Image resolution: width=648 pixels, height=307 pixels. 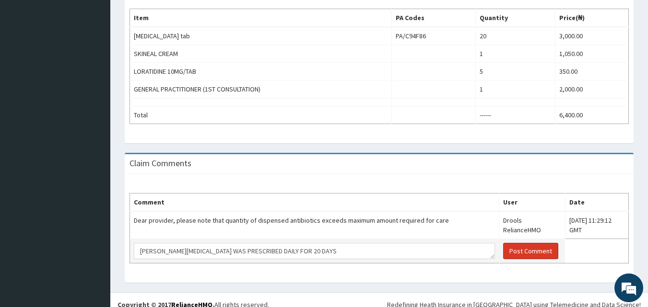 I want to click on td: PA/C94F86, so click(x=433, y=36).